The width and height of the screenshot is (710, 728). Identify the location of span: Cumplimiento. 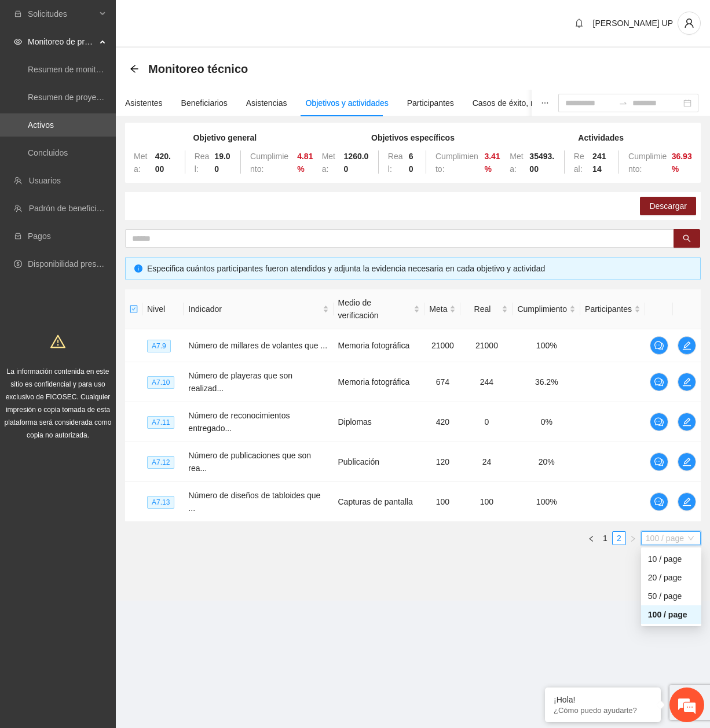
(542, 309).